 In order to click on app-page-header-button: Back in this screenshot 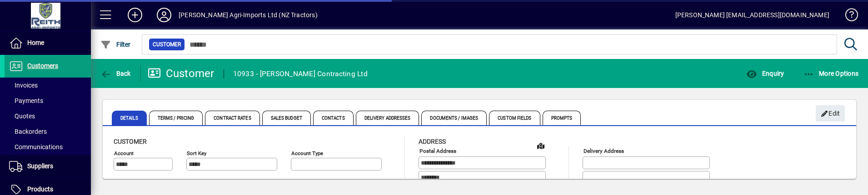, I will do `click(116, 74)`.